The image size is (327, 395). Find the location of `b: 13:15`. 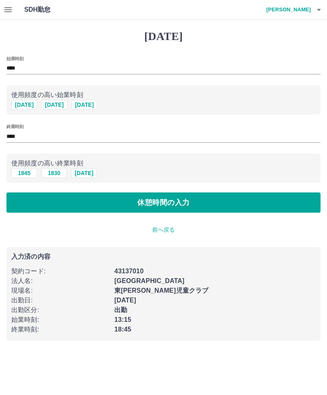

b: 13:15 is located at coordinates (123, 319).